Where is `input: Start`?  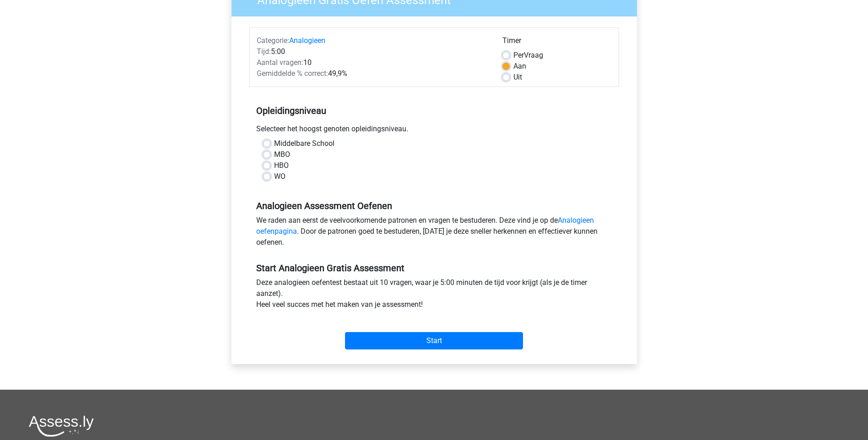 input: Start is located at coordinates (434, 341).